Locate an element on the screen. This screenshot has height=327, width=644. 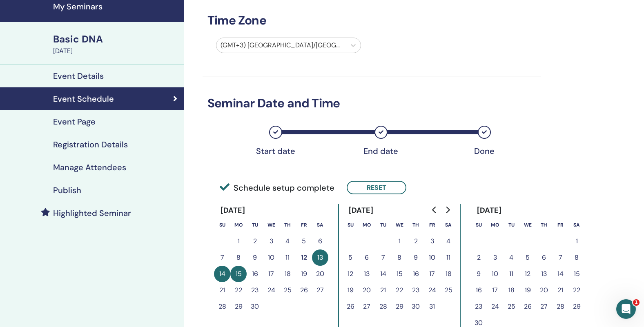
h4: Event Schedule is located at coordinates (84, 99).